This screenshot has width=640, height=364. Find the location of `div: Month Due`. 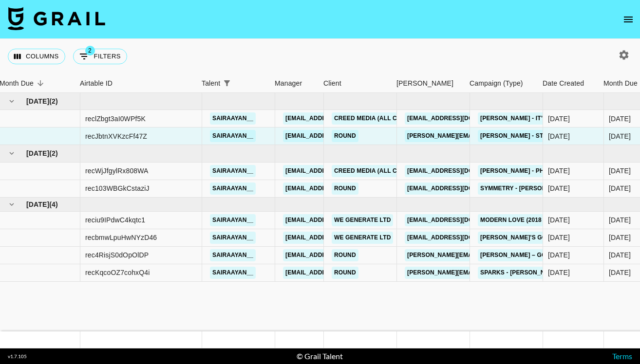

div: Month Due is located at coordinates (621, 83).